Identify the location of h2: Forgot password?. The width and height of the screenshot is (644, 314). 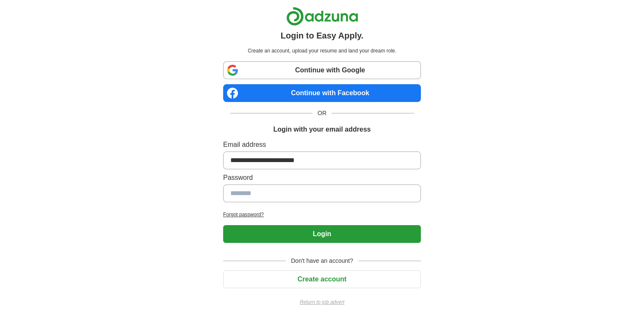
(322, 215).